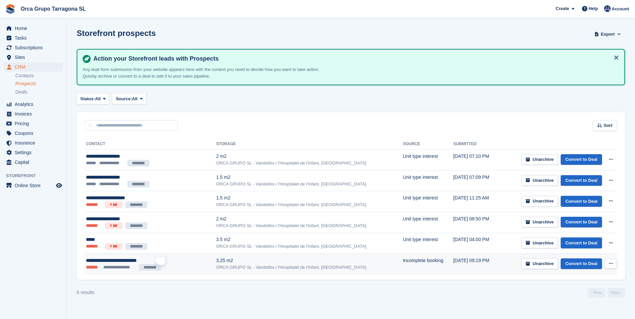 The image size is (635, 319). Describe the element at coordinates (39, 84) in the screenshot. I see `a: Prospects` at that location.